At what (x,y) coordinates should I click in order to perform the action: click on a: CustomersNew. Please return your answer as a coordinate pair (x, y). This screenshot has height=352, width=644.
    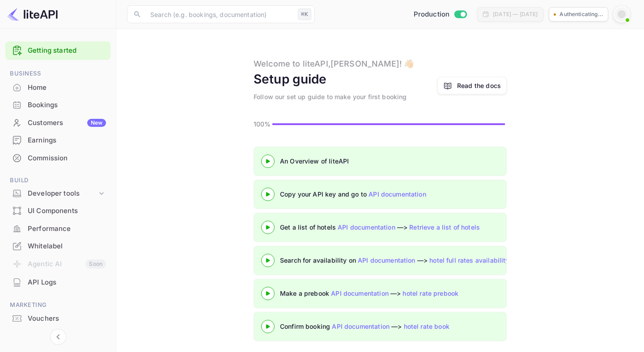
    Looking at the image, I should click on (57, 122).